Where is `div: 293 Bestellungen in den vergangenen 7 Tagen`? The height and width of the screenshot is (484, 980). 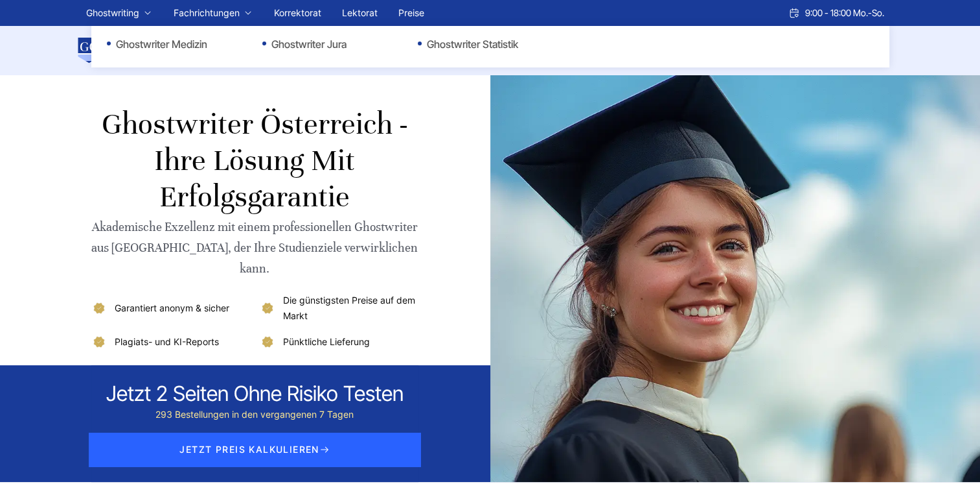 div: 293 Bestellungen in den vergangenen 7 Tagen is located at coordinates (254, 414).